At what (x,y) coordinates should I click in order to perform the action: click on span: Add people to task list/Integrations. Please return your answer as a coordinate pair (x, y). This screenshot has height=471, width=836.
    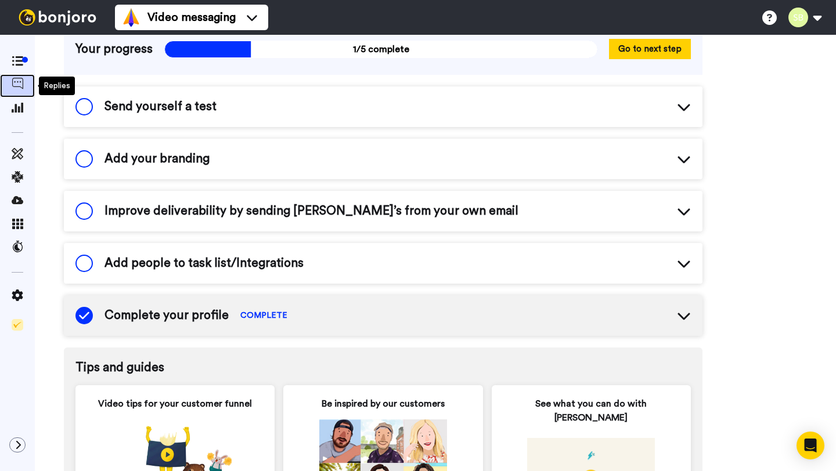
    Looking at the image, I should click on (204, 264).